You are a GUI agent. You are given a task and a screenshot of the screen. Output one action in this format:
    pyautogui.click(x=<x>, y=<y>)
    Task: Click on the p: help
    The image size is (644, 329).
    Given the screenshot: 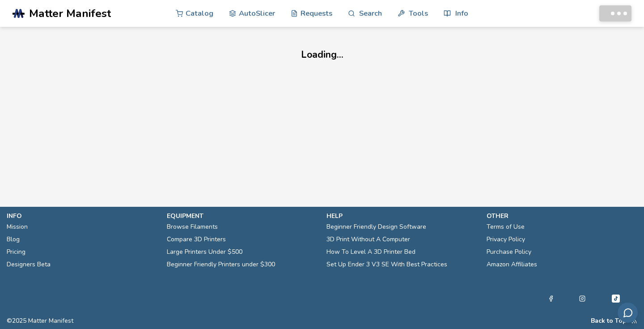 What is the action you would take?
    pyautogui.click(x=401, y=216)
    